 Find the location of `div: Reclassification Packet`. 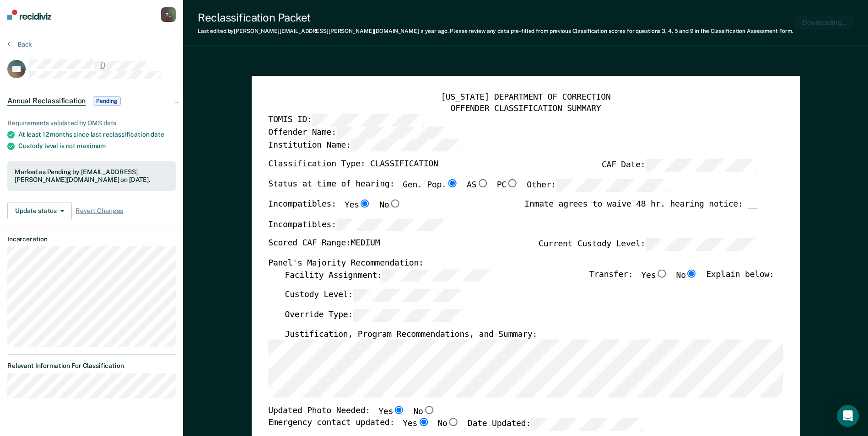

div: Reclassification Packet is located at coordinates (495, 18).